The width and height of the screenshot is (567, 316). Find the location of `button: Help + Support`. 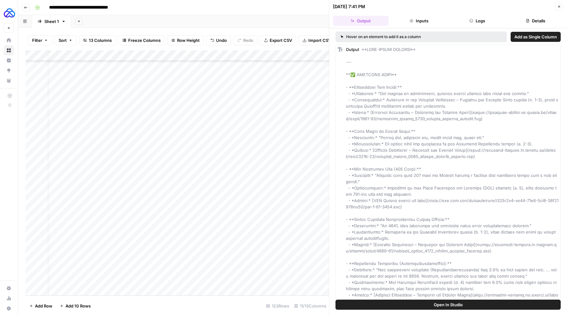

button: Help + Support is located at coordinates (9, 309).